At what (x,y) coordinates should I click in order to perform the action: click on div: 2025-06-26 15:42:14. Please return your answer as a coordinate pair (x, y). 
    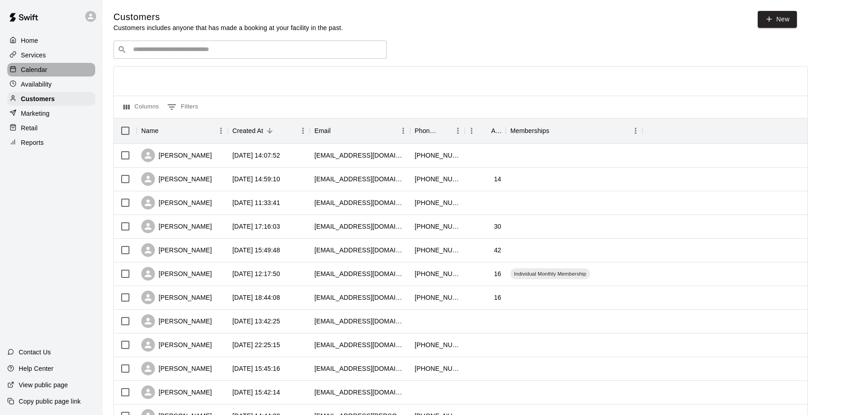
    Looking at the image, I should click on (256, 392).